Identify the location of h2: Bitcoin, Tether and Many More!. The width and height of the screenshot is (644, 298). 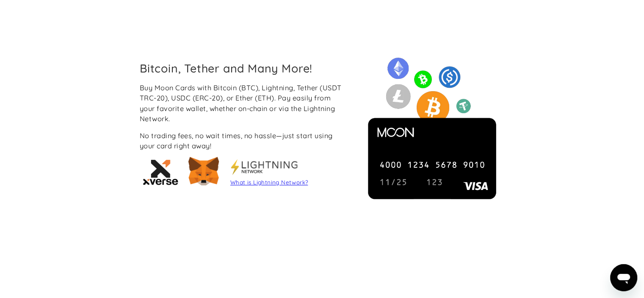
(243, 68).